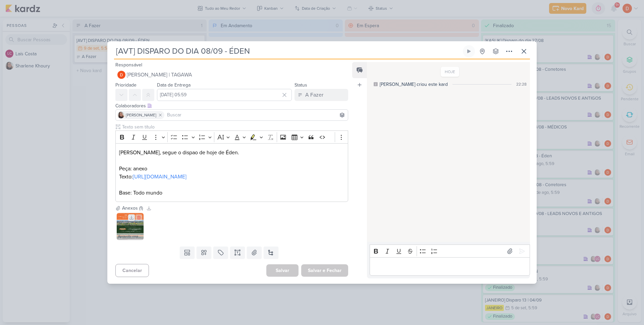  Describe the element at coordinates (232, 106) in the screenshot. I see `div: Colaboradores` at that location.